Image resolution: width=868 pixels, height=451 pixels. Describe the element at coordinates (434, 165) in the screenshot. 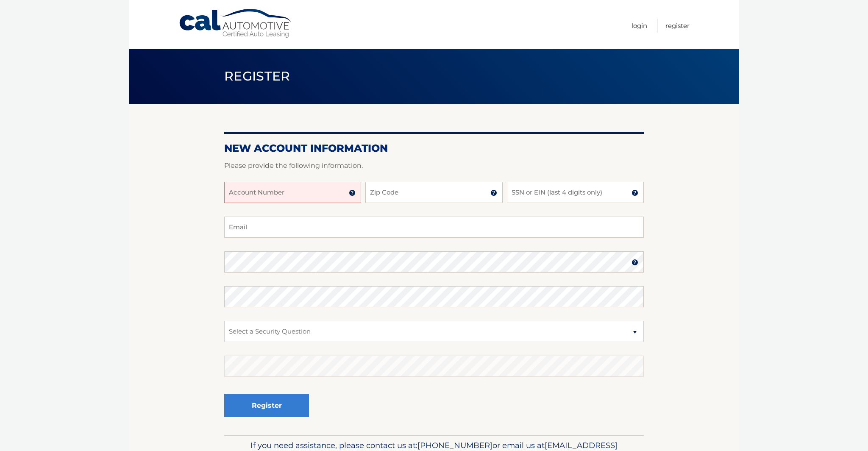

I see `p: Please provide the following information.` at that location.